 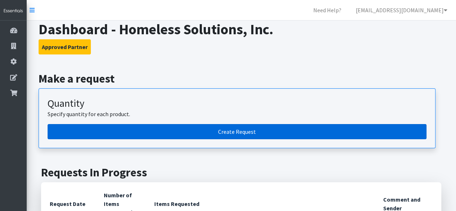 What do you see at coordinates (13, 11) in the screenshot?
I see `img: HumanEssentials` at bounding box center [13, 11].